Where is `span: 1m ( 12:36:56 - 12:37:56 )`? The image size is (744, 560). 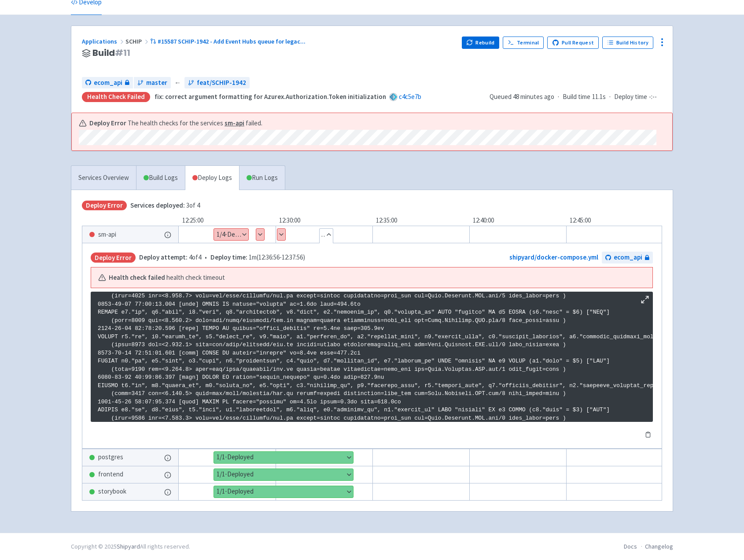
span: 1m ( 12:36:56 - 12:37:56 ) is located at coordinates (257, 257).